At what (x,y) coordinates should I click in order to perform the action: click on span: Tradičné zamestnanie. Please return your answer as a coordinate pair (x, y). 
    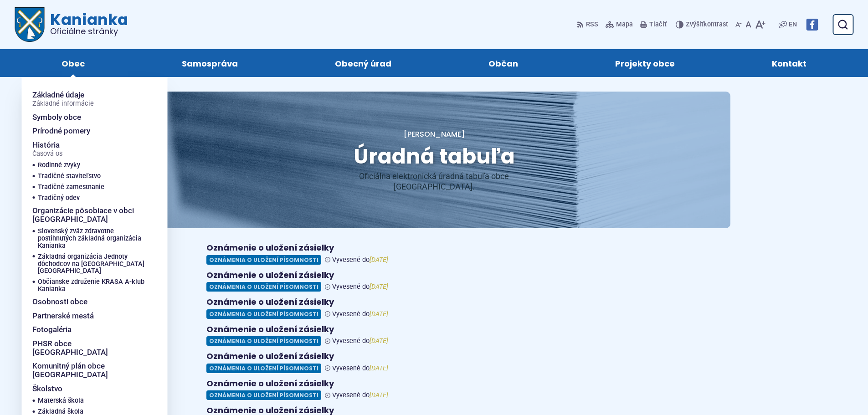
    Looking at the image, I should click on (71, 187).